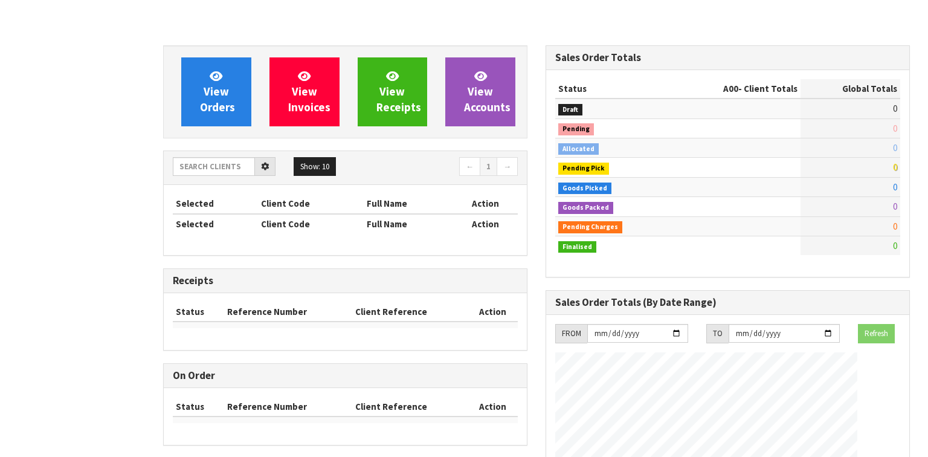 This screenshot has width=928, height=457. What do you see at coordinates (487, 91) in the screenshot?
I see `span: View Accounts` at bounding box center [487, 91].